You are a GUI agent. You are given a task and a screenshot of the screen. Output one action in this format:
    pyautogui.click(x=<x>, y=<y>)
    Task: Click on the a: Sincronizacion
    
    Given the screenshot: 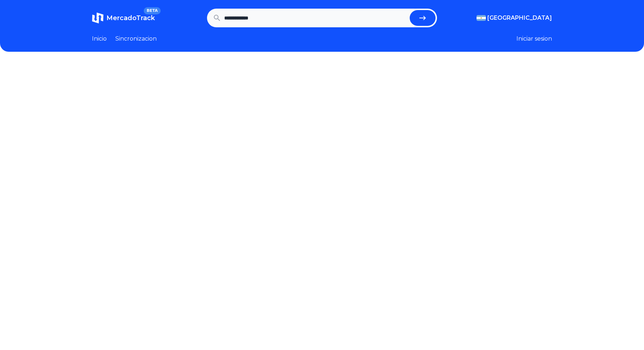 What is the action you would take?
    pyautogui.click(x=136, y=39)
    